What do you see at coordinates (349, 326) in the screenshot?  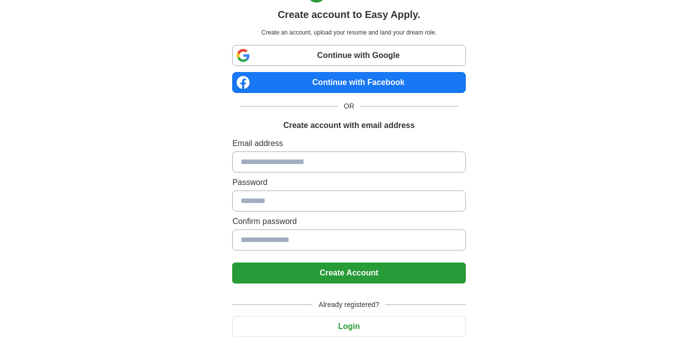 I see `button: Login` at bounding box center [349, 326].